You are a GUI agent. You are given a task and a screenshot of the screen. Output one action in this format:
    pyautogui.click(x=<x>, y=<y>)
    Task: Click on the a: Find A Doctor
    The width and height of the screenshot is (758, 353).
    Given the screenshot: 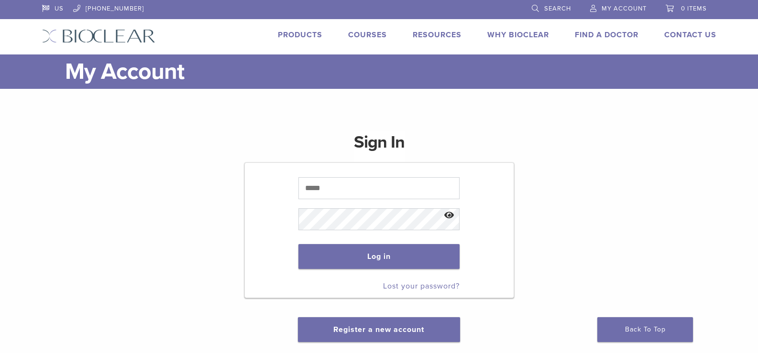 What is the action you would take?
    pyautogui.click(x=606, y=35)
    